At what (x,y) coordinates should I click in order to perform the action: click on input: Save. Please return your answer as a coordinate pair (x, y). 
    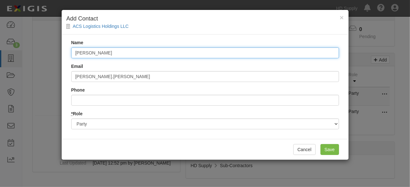
    Looking at the image, I should click on (330, 149).